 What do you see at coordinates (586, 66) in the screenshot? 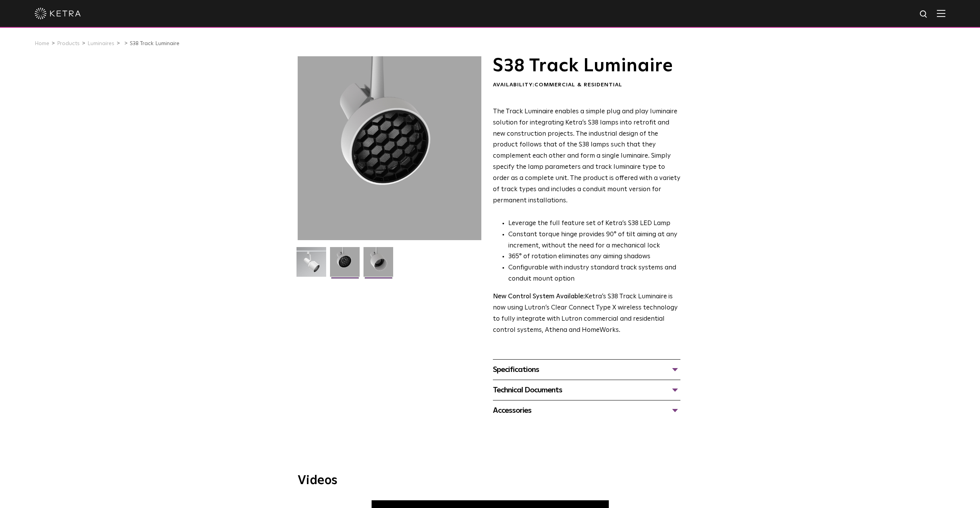
I see `h1: S38 Track Luminaire` at bounding box center [586, 66].